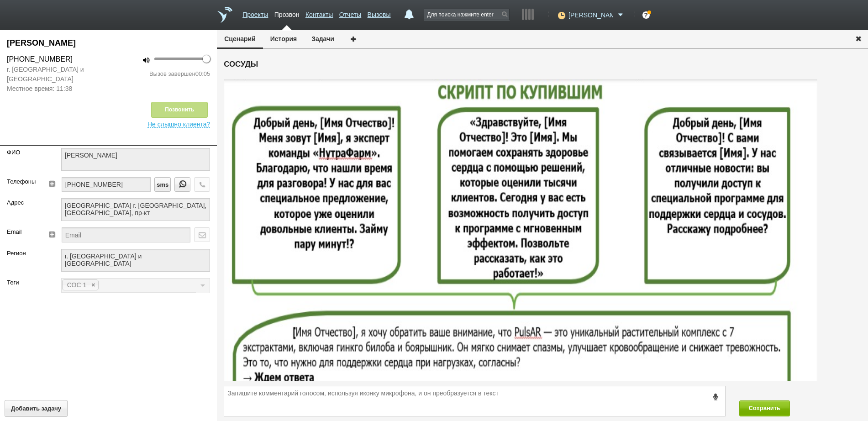 The height and width of the screenshot is (421, 868). Describe the element at coordinates (379, 13) in the screenshot. I see `a: Вызовы` at that location.